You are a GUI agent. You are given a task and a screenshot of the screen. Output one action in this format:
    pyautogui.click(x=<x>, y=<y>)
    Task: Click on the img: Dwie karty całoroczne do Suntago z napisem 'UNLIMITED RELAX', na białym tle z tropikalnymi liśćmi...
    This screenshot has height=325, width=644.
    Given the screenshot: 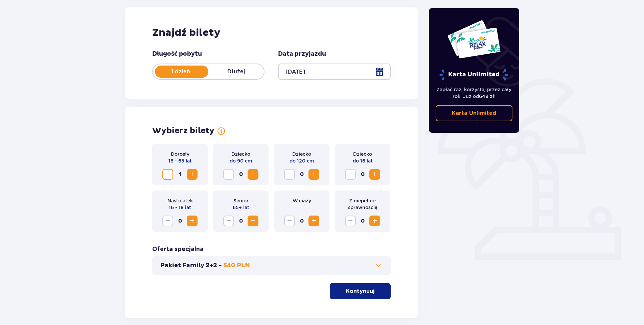 What is the action you would take?
    pyautogui.click(x=474, y=39)
    